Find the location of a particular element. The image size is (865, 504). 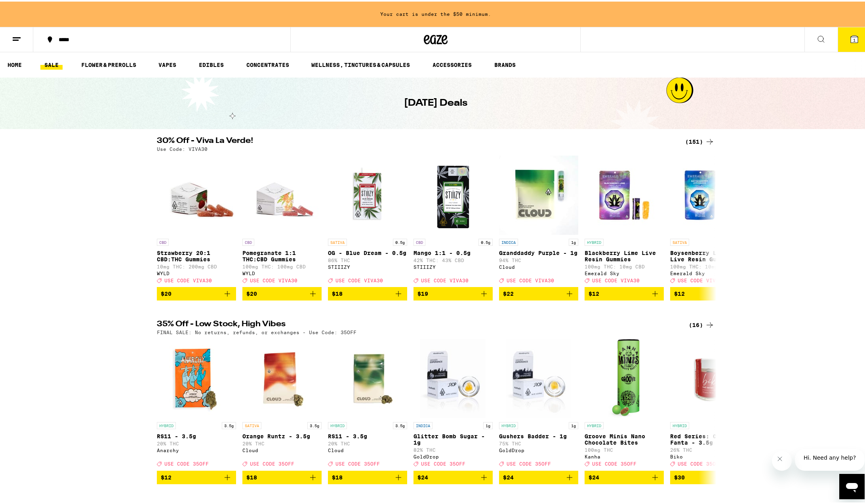

span: $22 is located at coordinates (508, 292).